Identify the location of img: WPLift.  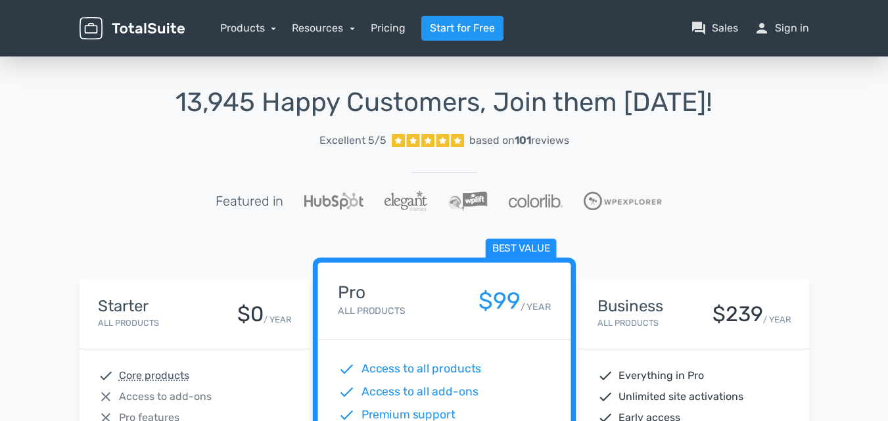
(467, 201).